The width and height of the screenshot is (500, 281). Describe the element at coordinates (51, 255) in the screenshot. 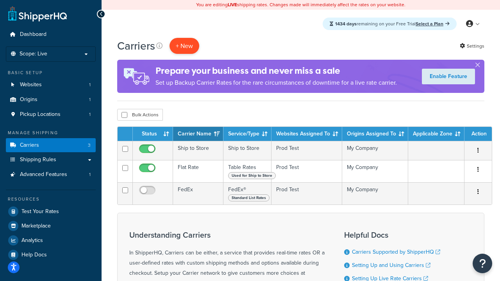

I see `a: Help Docs` at that location.